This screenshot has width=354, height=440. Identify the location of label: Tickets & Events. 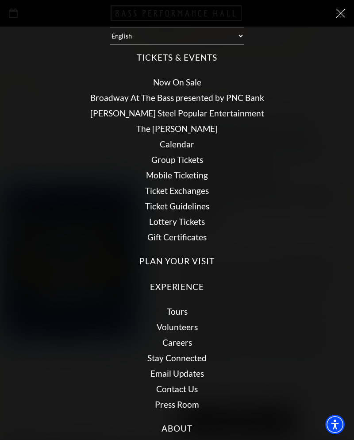
(176, 57).